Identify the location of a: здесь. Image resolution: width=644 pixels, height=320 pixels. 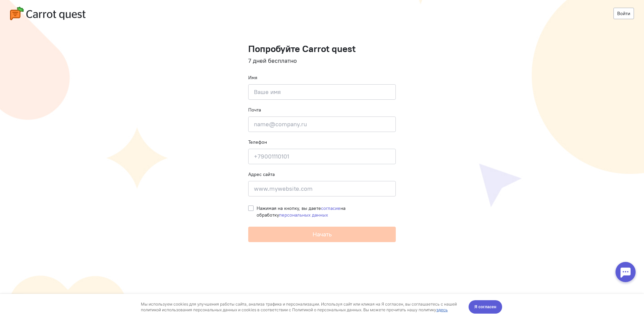
(442, 16).